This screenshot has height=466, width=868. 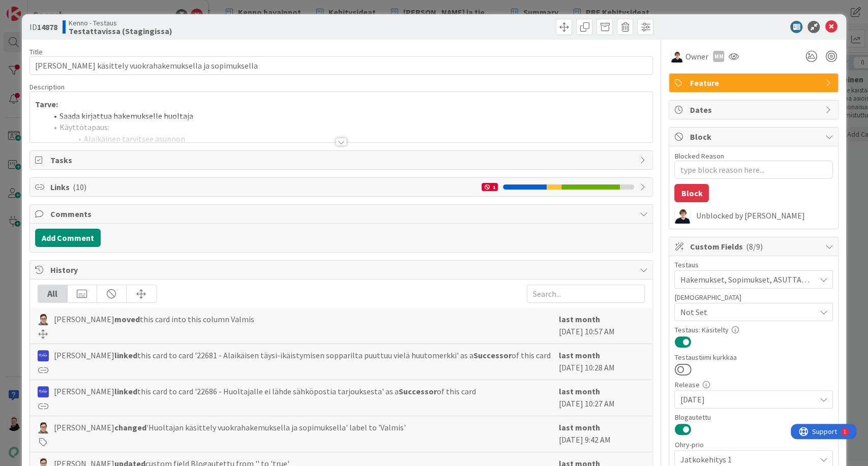 I want to click on span: ( 8/9 ), so click(x=754, y=247).